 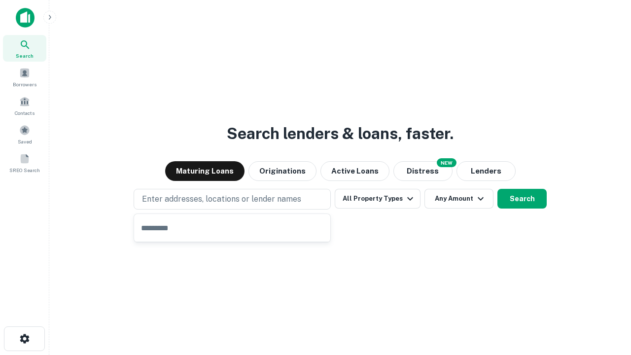 I want to click on span: Search, so click(x=25, y=56).